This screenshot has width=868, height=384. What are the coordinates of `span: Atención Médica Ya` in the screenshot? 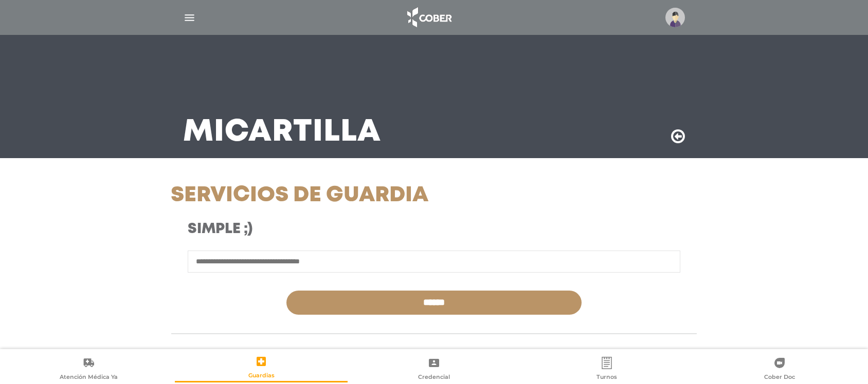 It's located at (88, 378).